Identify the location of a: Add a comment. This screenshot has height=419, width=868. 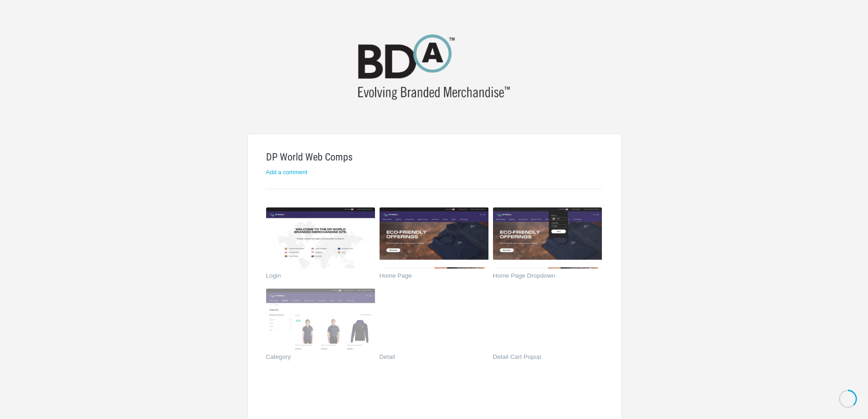
(287, 172).